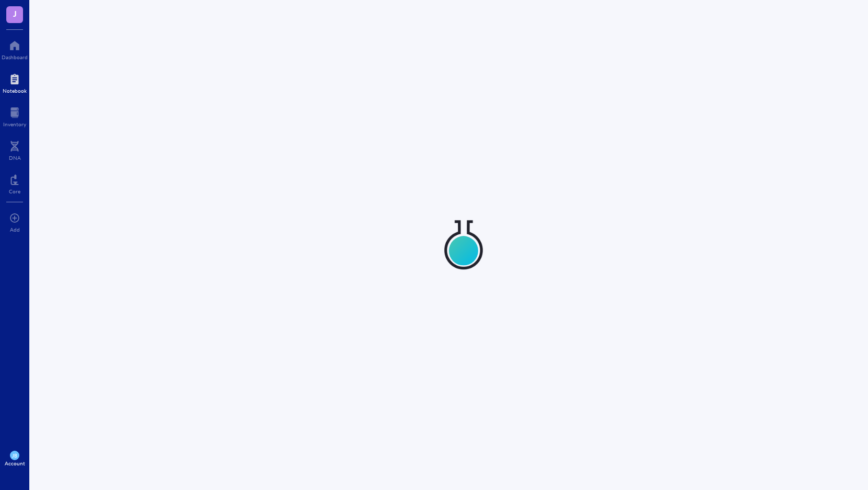 The image size is (868, 490). What do you see at coordinates (14, 116) in the screenshot?
I see `a: Inventory` at bounding box center [14, 116].